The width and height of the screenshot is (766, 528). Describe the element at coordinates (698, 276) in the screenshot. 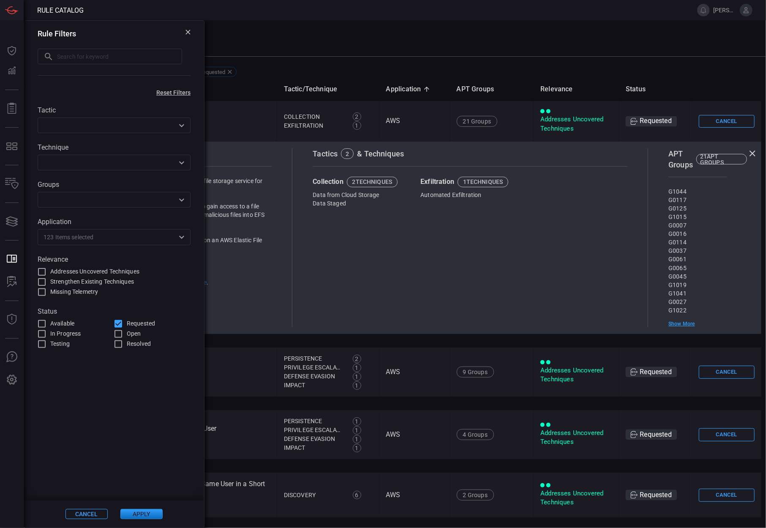

I see `div: G0045` at that location.